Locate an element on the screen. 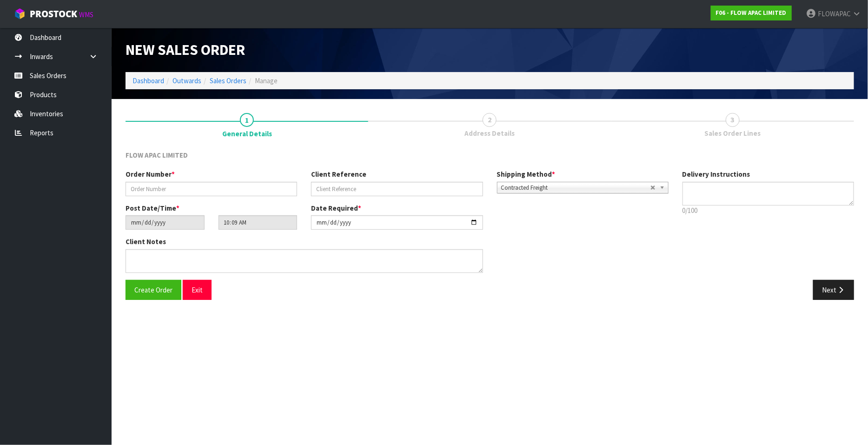 This screenshot has height=445, width=868. label: Post Date/Time is located at coordinates (152, 208).